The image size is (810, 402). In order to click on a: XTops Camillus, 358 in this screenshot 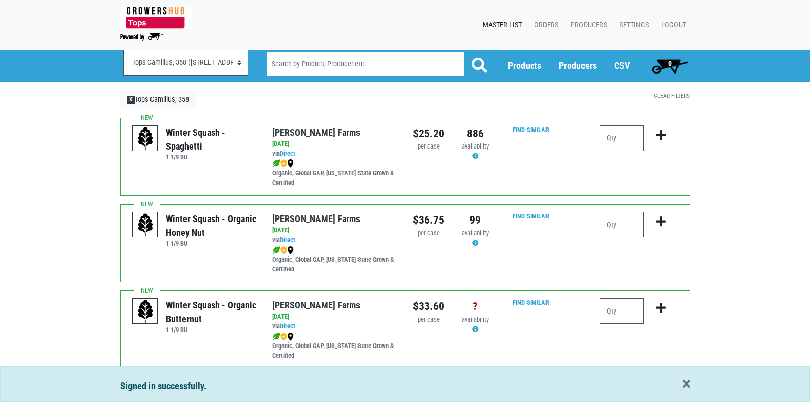, I will do `click(158, 100)`.